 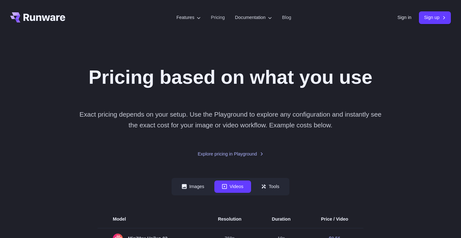 What do you see at coordinates (404, 17) in the screenshot?
I see `a: Sign in` at bounding box center [404, 17].